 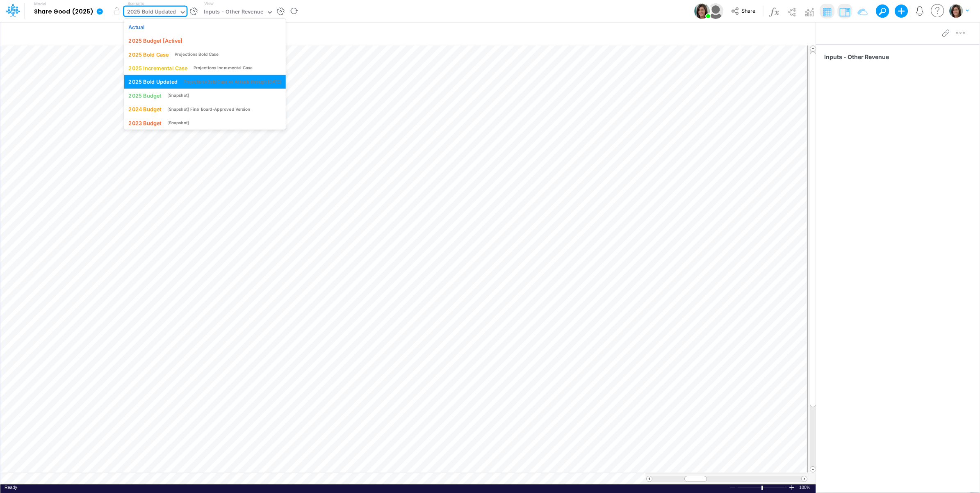 I want to click on div: In Ready mode, so click(x=11, y=487).